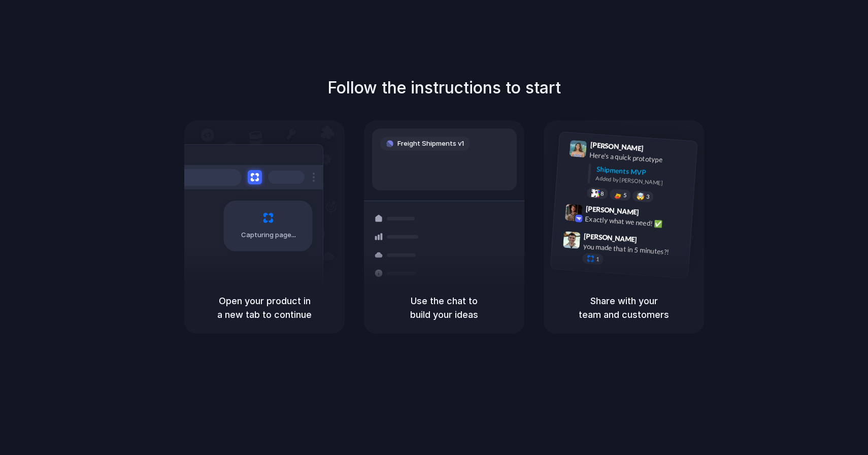 Image resolution: width=868 pixels, height=455 pixels. Describe the element at coordinates (657, 151) in the screenshot. I see `span: 9:41 AM` at that location.